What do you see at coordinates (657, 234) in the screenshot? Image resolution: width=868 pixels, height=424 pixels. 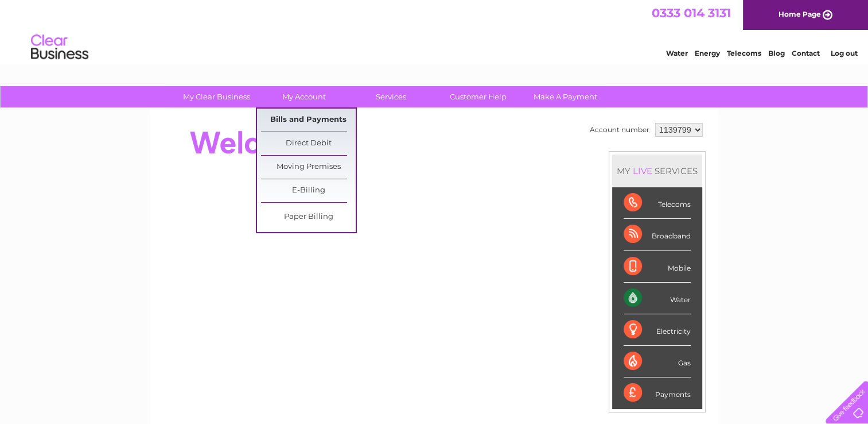 I see `div: Broadband` at bounding box center [657, 234].